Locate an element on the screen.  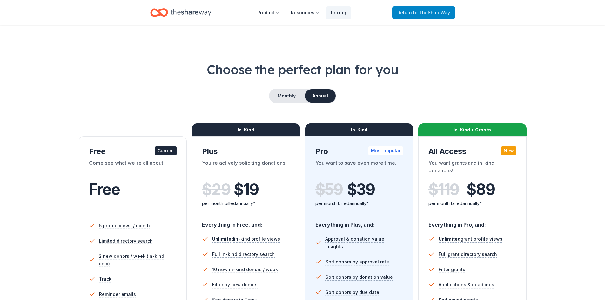
span: 10 new in-kind donors / week is located at coordinates (245, 270).